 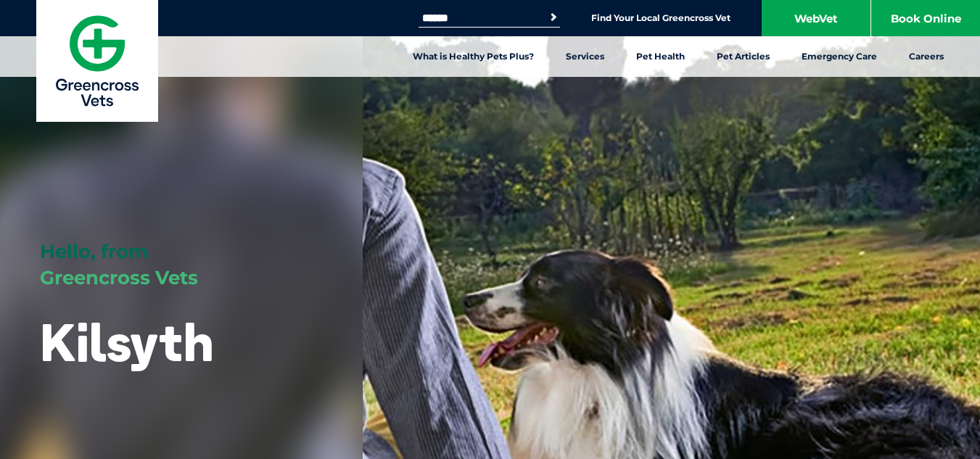 What do you see at coordinates (661, 57) in the screenshot?
I see `a: Pet Health` at bounding box center [661, 57].